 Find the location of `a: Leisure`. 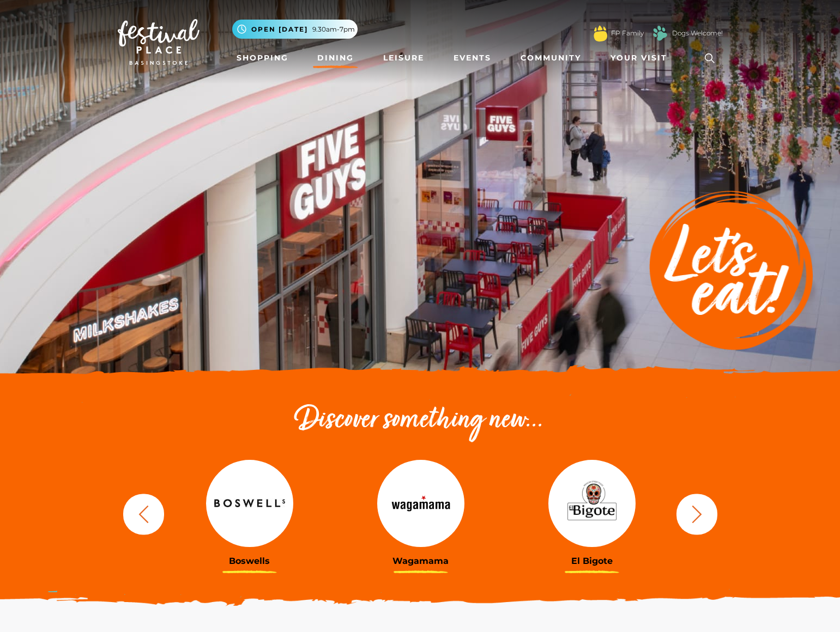

a: Leisure is located at coordinates (404, 58).